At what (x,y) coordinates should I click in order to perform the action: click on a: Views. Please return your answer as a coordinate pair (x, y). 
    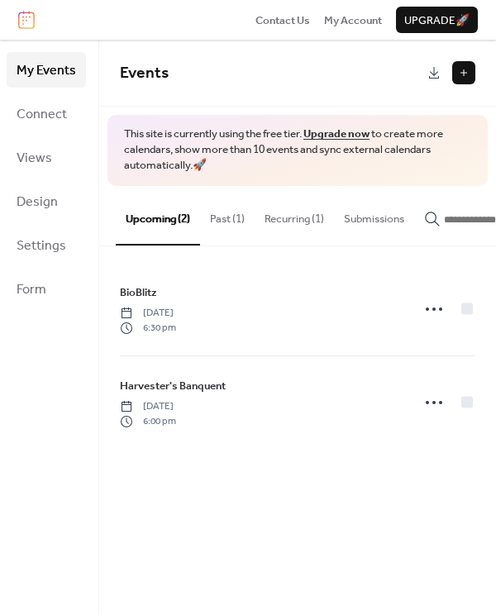
    Looking at the image, I should click on (46, 157).